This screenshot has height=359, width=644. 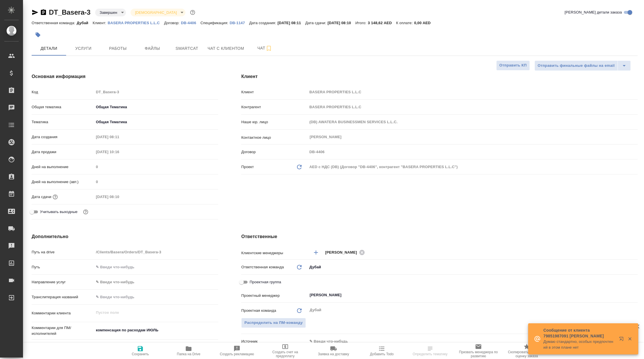 I want to click on svg: Подписаться, so click(x=269, y=48).